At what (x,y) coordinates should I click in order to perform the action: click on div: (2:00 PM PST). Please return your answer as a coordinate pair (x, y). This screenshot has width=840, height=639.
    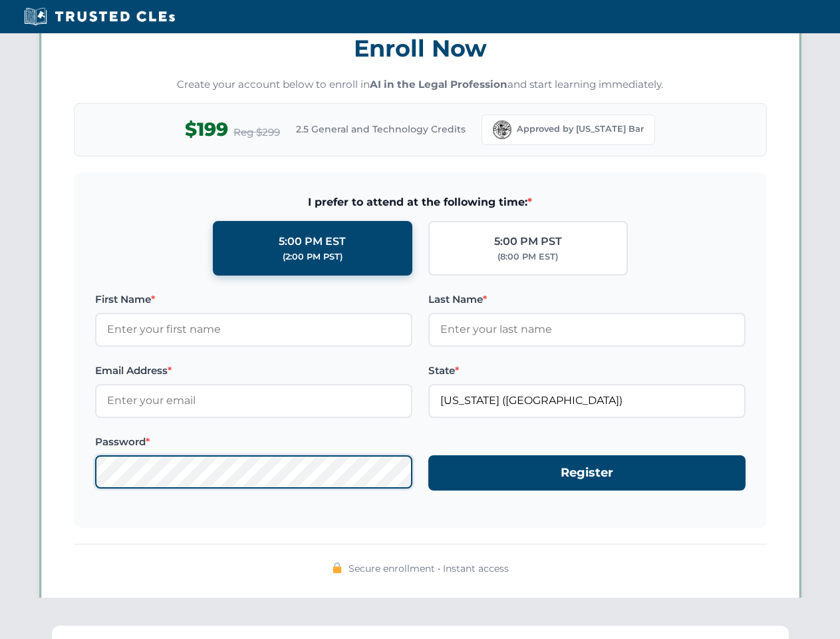
    Looking at the image, I should click on (313, 257).